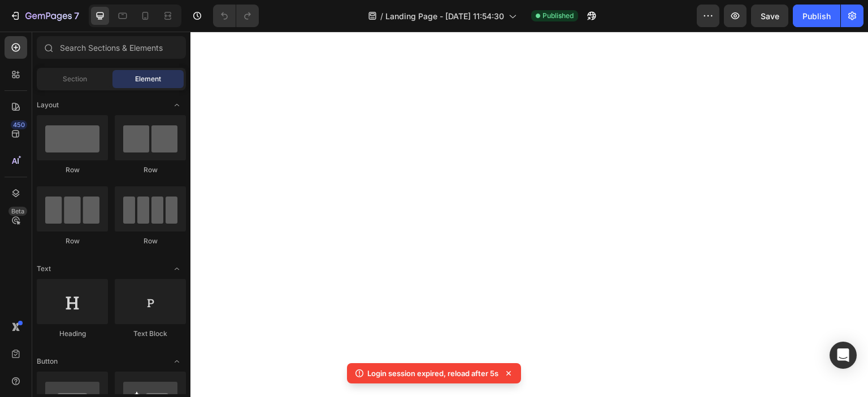  Describe the element at coordinates (816, 16) in the screenshot. I see `button: Publish` at that location.